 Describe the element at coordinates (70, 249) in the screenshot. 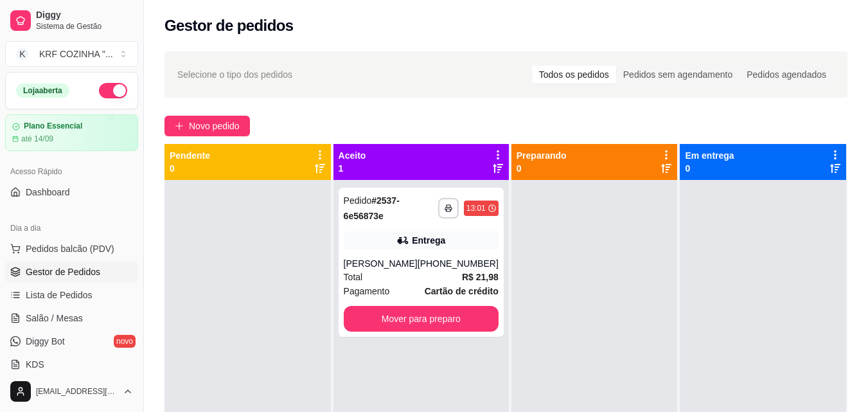

I see `span: Pedidos balcão (PDV)` at that location.